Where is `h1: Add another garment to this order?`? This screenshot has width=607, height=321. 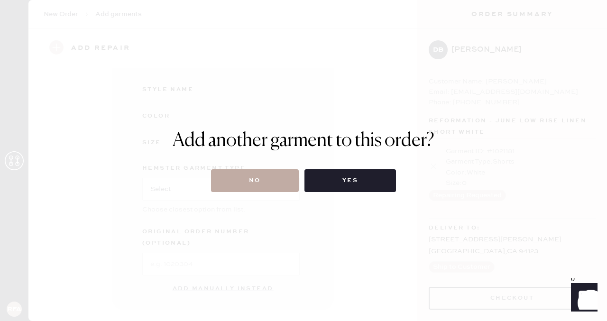
h1: Add another garment to this order? is located at coordinates (304, 141).